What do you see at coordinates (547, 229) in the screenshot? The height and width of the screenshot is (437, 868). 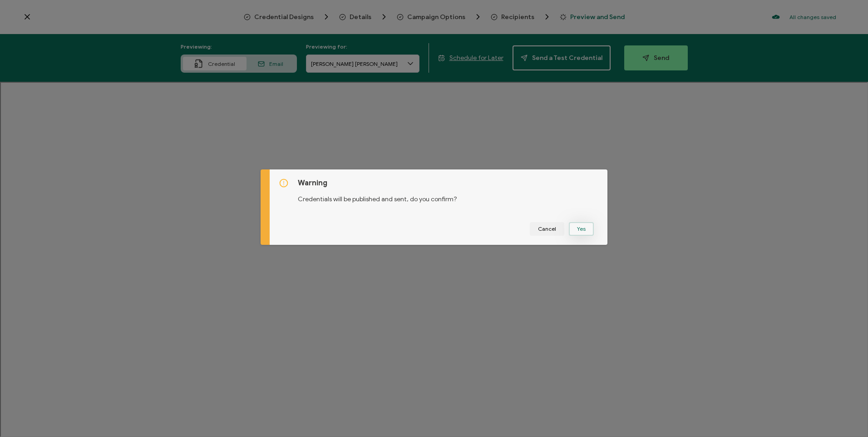 I see `button: Cancel` at bounding box center [547, 229].